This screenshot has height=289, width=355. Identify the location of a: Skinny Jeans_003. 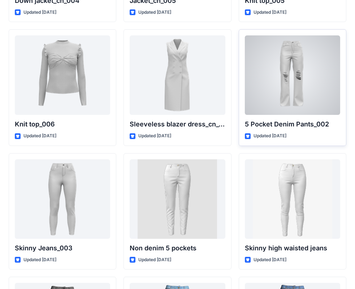
(62, 199).